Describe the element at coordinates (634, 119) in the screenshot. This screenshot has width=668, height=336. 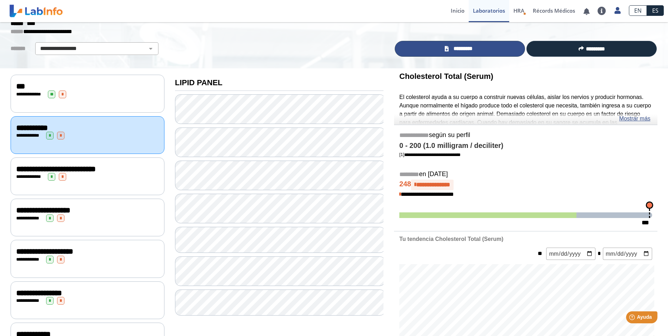
I see `a: Mostrar más` at that location.